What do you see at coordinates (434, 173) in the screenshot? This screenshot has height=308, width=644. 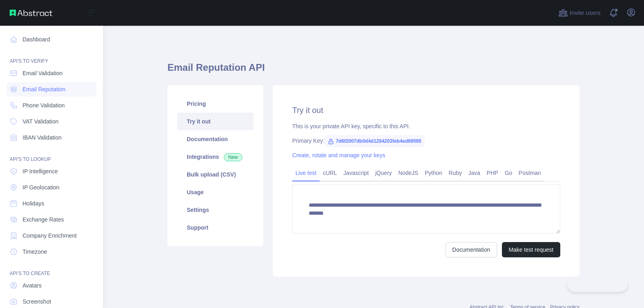 I see `a: Python` at bounding box center [434, 173].